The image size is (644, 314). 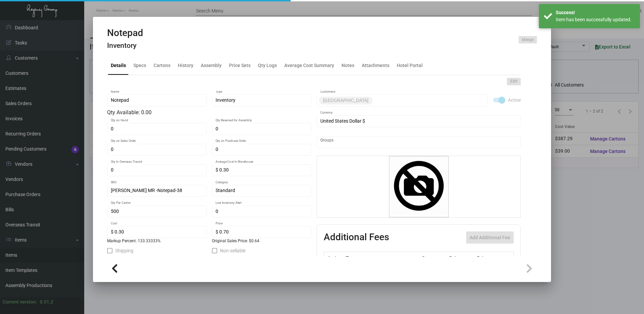 I want to click on div: Success!, so click(x=595, y=13).